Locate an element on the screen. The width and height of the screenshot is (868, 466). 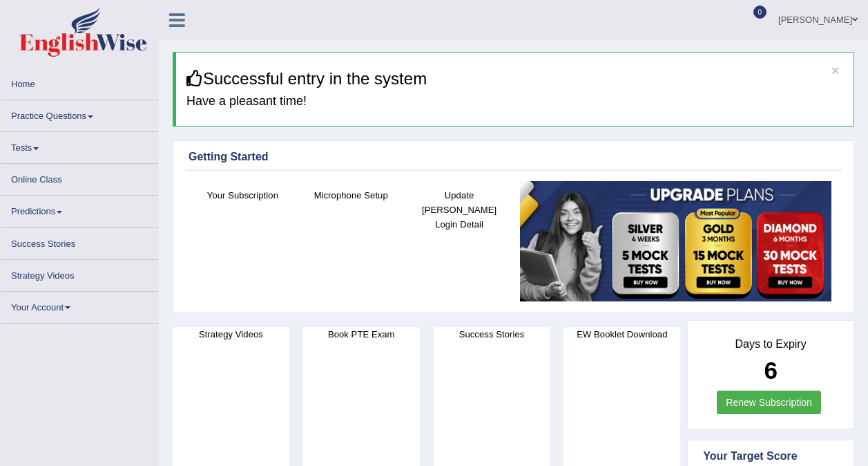
a: Home is located at coordinates (80, 82).